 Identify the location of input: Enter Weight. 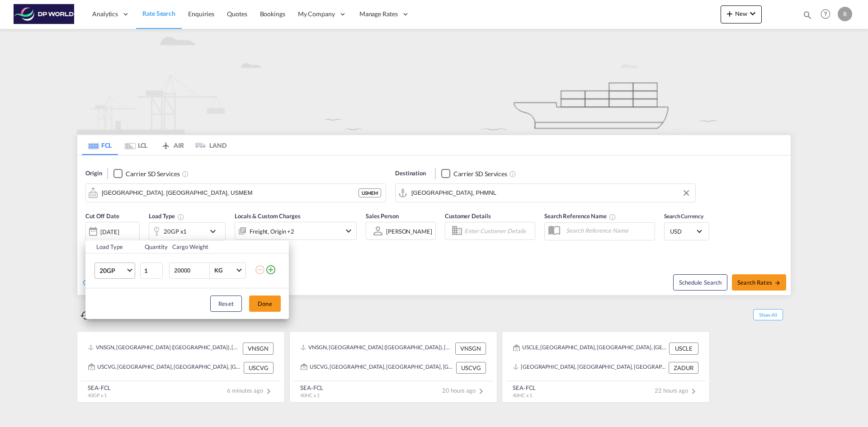
(191, 271).